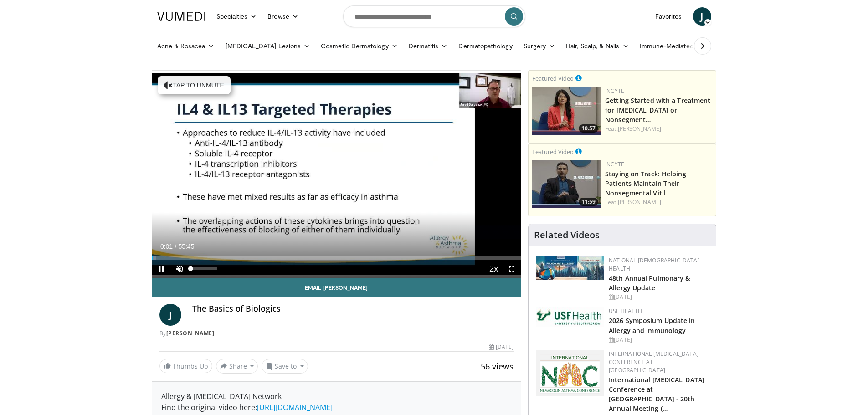 The width and height of the screenshot is (868, 415). Describe the element at coordinates (570, 317) in the screenshot. I see `img: 6ba8804a-8538-4002-95e7-a8f8012d4a11.png.150x105_q85_autocrop_double_scale_upscale_version-0.2.jpg` at that location.